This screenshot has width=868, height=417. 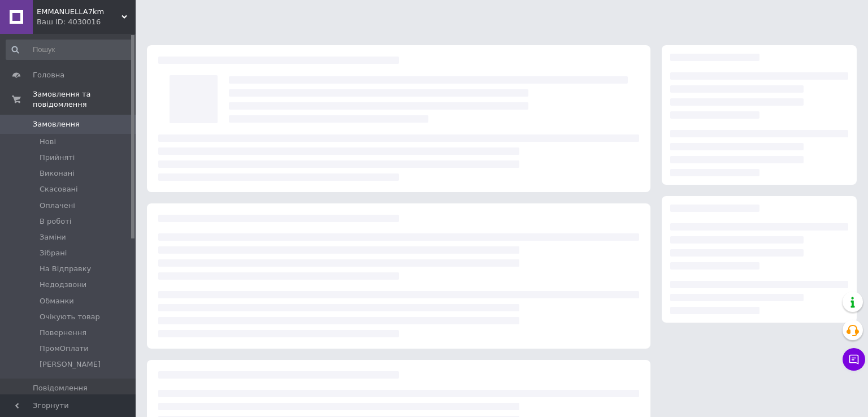 I want to click on span: EMMANUELLA7km, so click(x=79, y=12).